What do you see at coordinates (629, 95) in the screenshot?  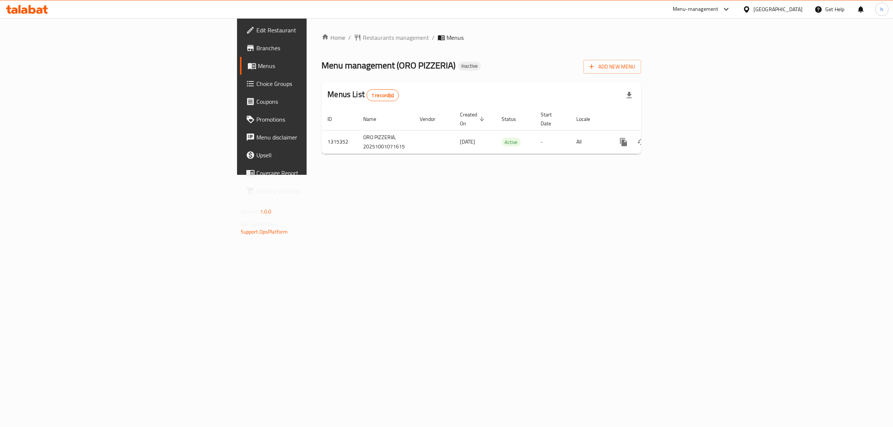 I see `div: Export file` at bounding box center [629, 95].